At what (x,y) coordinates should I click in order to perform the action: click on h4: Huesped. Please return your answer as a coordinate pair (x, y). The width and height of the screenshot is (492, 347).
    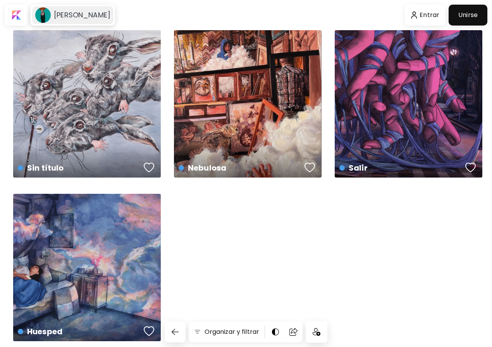
    Looking at the image, I should click on (79, 332).